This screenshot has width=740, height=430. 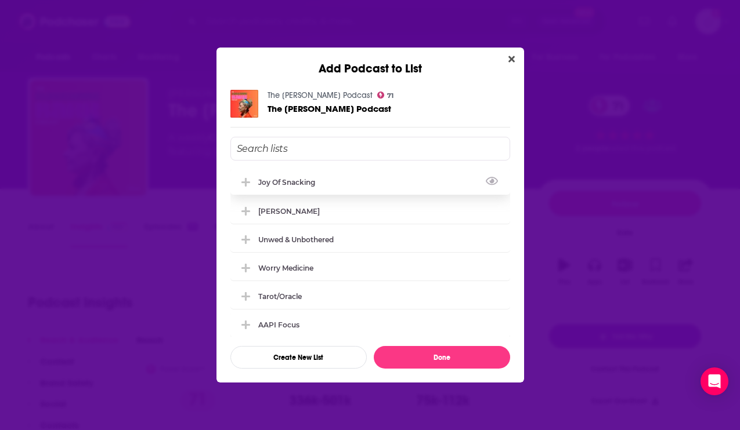 I want to click on input: Search lists, so click(x=370, y=148).